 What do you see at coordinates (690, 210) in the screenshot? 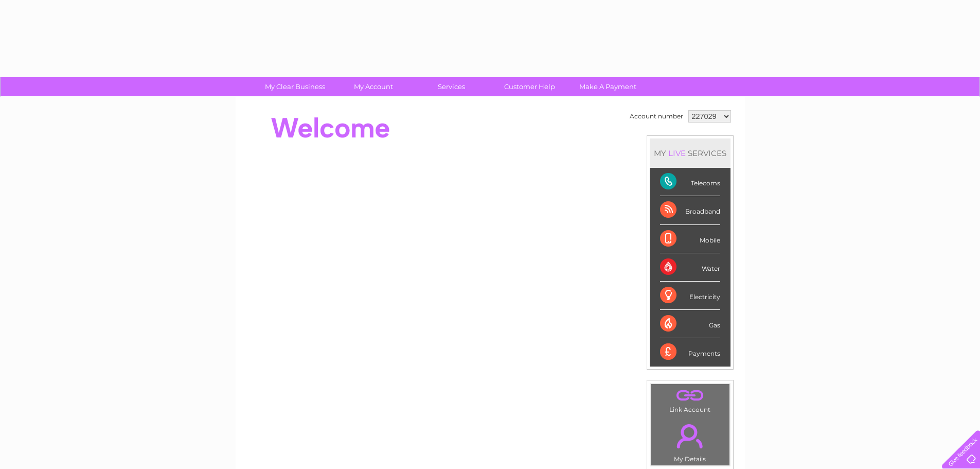
I see `div: Broadband` at bounding box center [690, 210].